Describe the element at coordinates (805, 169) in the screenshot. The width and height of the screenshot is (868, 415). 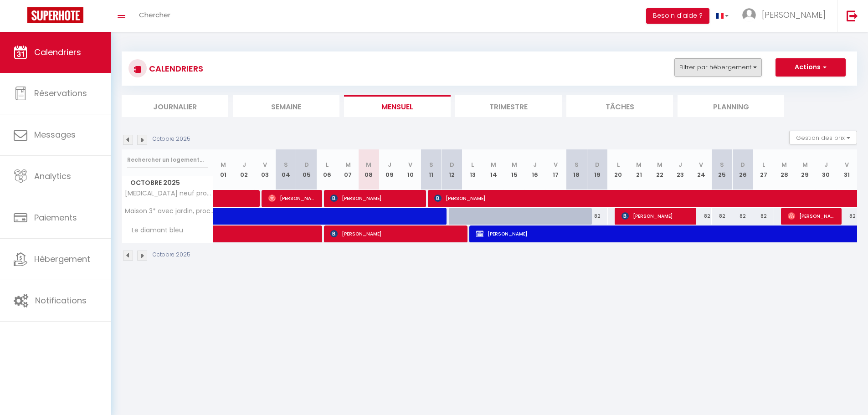
I see `th: 29` at that location.